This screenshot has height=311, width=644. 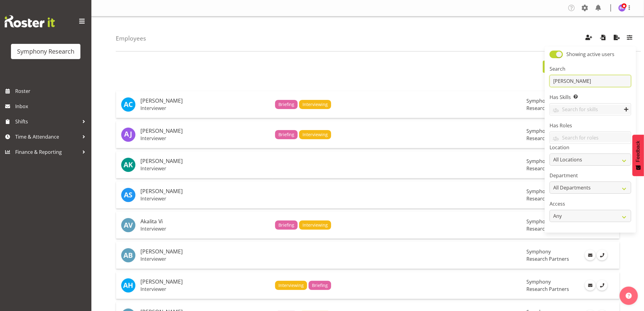 What do you see at coordinates (603, 38) in the screenshot?
I see `button: Import Employees` at bounding box center [603, 38].